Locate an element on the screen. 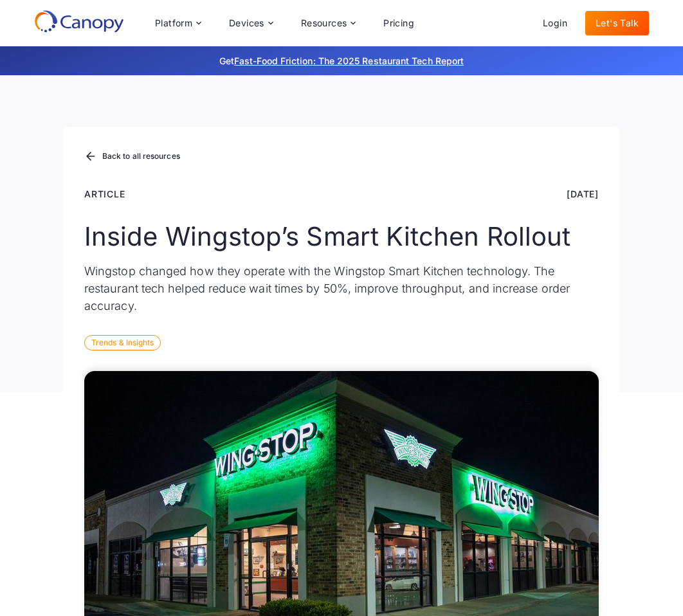  a: Pricing is located at coordinates (399, 23).